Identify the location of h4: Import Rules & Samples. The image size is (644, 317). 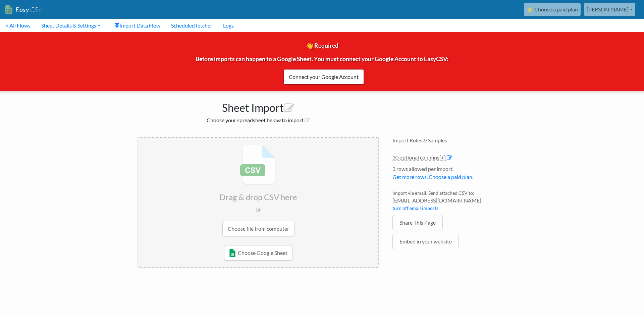
(449, 140).